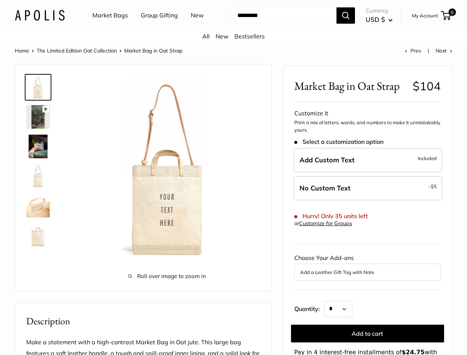 This screenshot has height=355, width=467. I want to click on label: Add Custom Text, so click(368, 160).